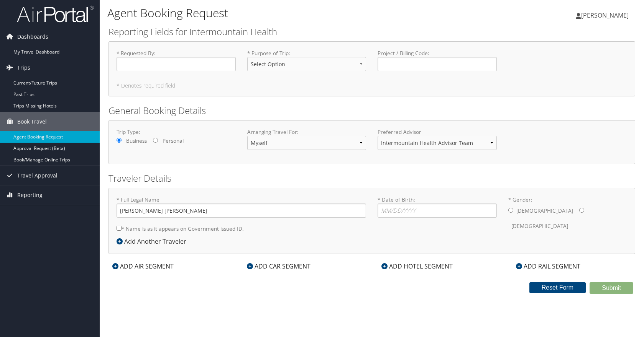  What do you see at coordinates (307, 63) in the screenshot?
I see `label: * Purpose of Trip :` at bounding box center [307, 63].